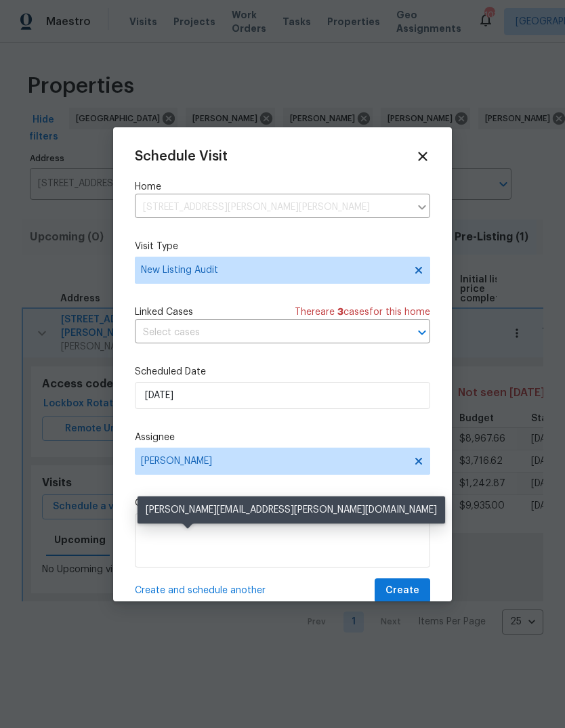 The image size is (565, 728). What do you see at coordinates (283, 187) in the screenshot?
I see `label: Home` at bounding box center [283, 187].